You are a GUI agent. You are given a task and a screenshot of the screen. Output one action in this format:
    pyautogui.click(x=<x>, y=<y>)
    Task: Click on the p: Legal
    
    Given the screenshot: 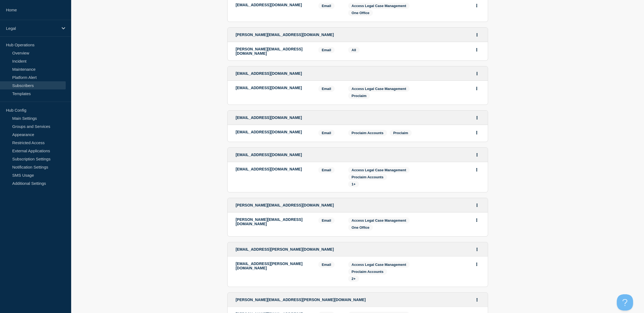 What is the action you would take?
    pyautogui.click(x=32, y=28)
    